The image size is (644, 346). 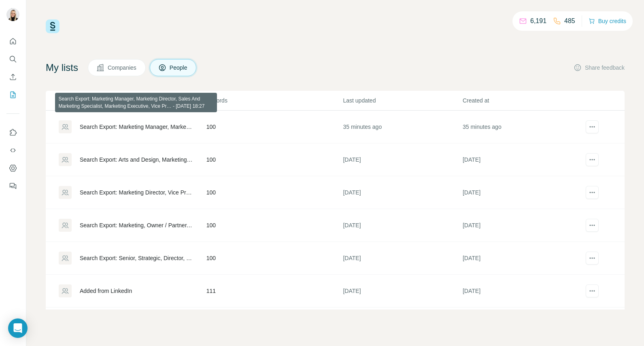 I want to click on img: Avatar, so click(x=13, y=15).